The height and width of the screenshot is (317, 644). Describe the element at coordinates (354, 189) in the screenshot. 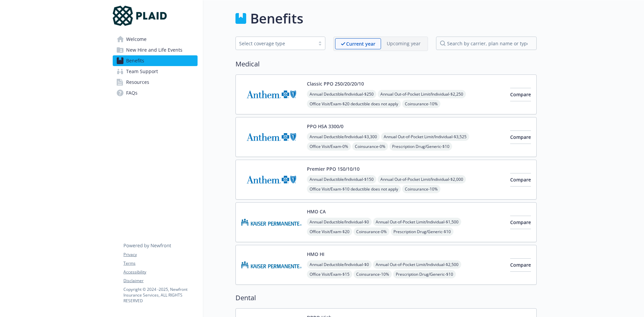

I see `span: Office Visit/Exam - $10 deductible does not apply` at that location.